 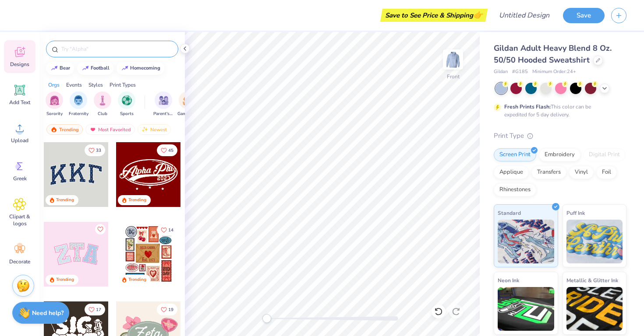 What do you see at coordinates (79, 104) in the screenshot?
I see `div: filter for Fraternity` at bounding box center [79, 104].